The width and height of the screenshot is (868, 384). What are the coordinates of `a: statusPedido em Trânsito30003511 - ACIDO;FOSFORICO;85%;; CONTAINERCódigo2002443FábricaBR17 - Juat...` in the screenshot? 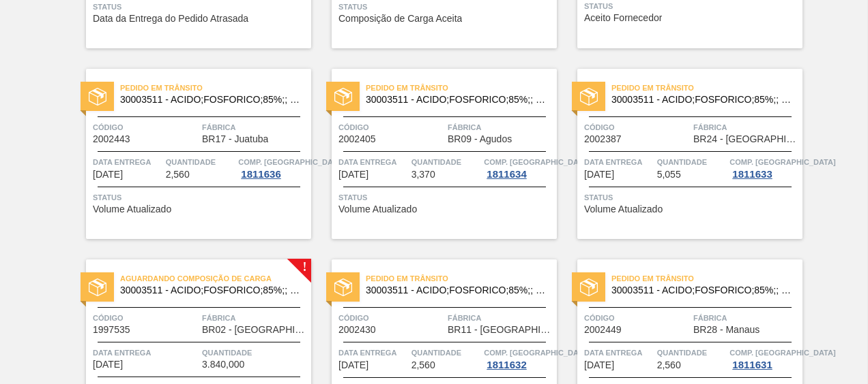 It's located at (188, 154).